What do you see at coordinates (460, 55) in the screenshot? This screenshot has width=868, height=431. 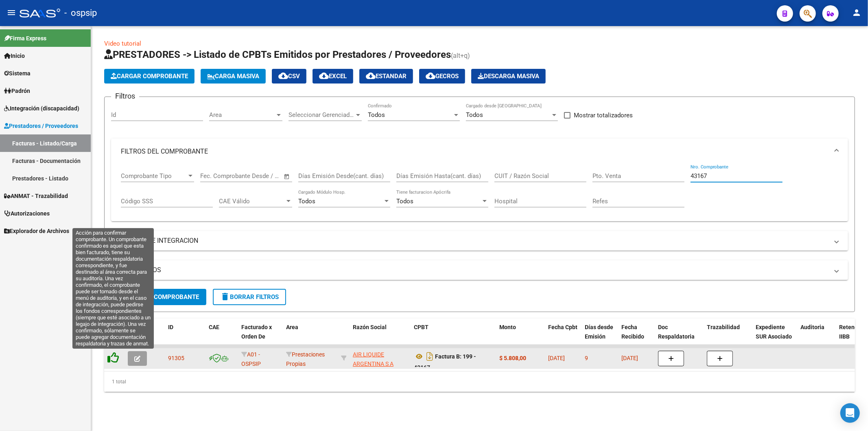 I see `span: (alt+q)` at bounding box center [460, 55].